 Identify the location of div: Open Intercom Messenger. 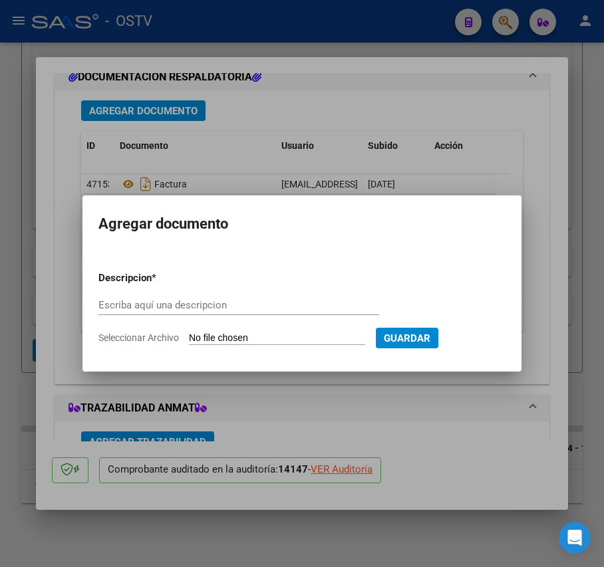
(575, 538).